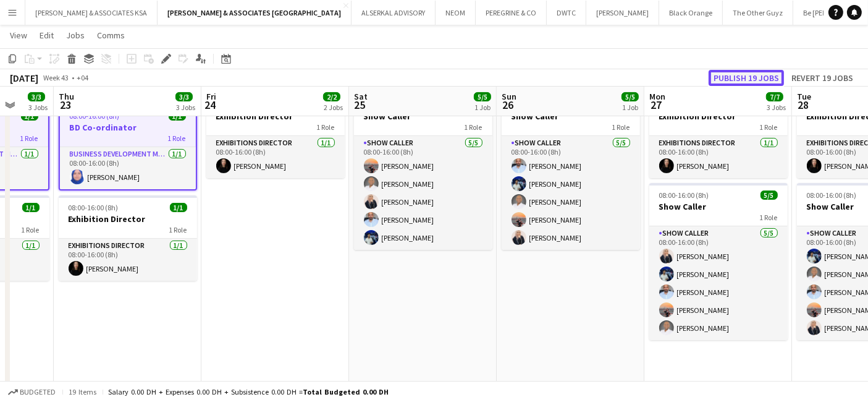  What do you see at coordinates (511, 12) in the screenshot?
I see `button: PEREGRINE & CO` at bounding box center [511, 12].